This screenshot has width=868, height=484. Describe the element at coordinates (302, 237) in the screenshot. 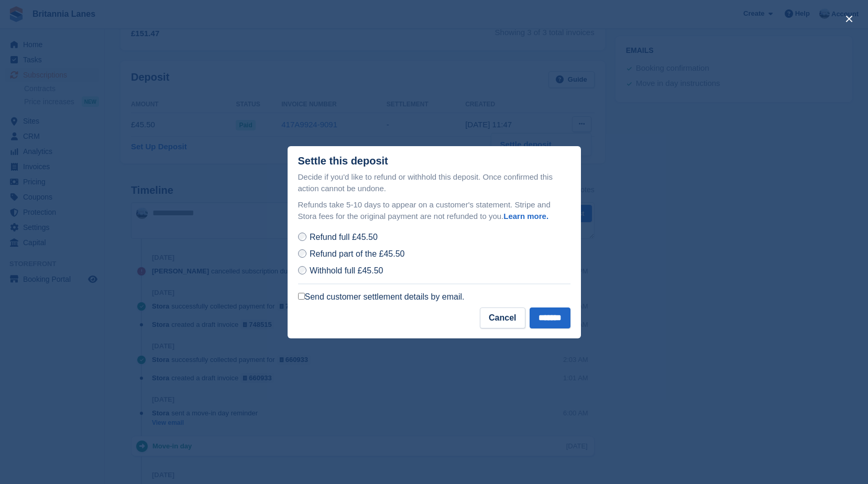

I see `input: Refund full £45.50` at that location.